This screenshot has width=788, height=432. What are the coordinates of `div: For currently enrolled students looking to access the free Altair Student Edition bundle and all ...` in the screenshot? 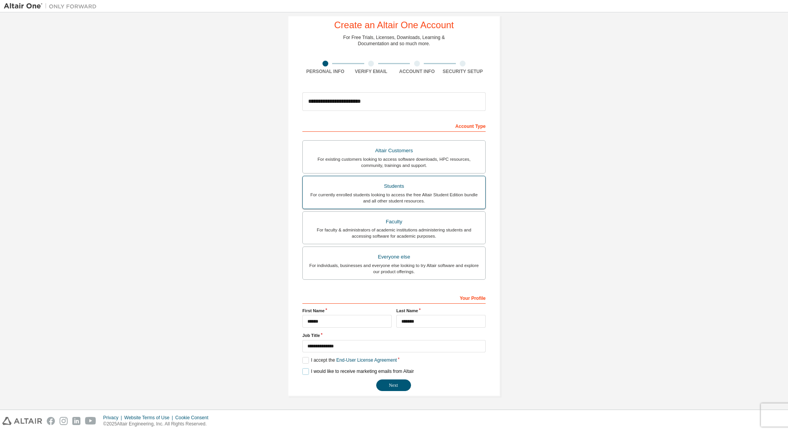 It's located at (394, 198).